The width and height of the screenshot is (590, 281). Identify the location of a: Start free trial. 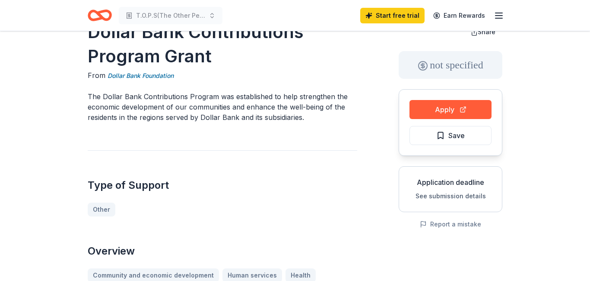
(393, 16).